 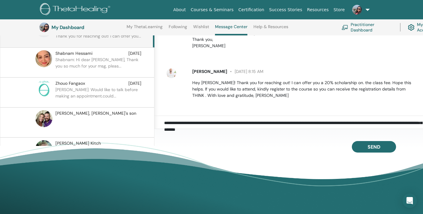 I want to click on h3: My Dashboard, so click(x=82, y=27).